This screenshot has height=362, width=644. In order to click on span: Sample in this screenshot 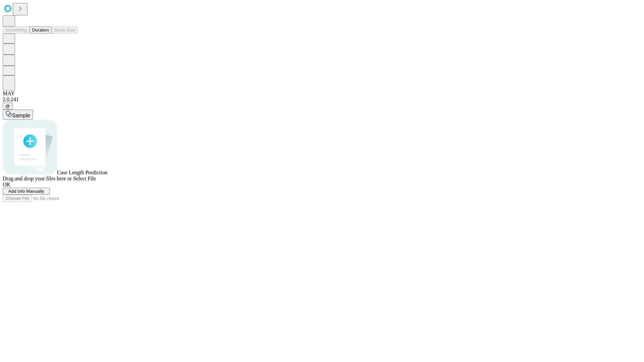, I will do `click(21, 116)`.